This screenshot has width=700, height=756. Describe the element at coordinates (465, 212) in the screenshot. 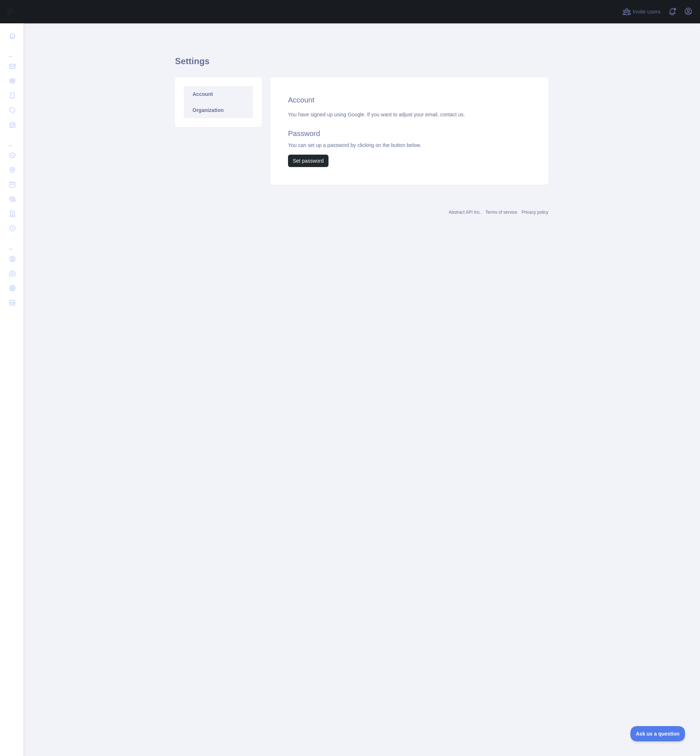

I see `a: Abstract API Inc.` at that location.